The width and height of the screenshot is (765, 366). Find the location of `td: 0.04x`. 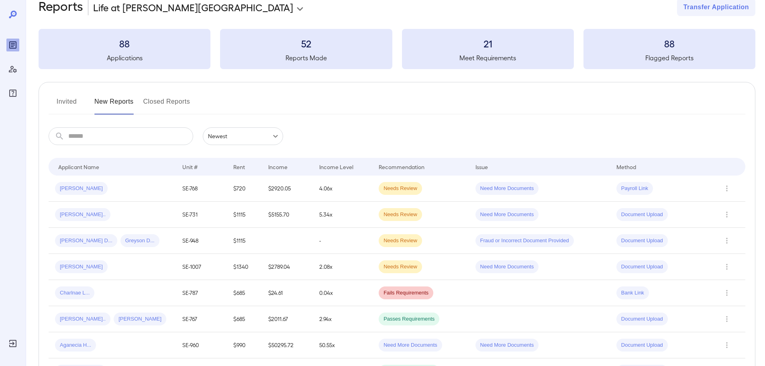

td: 0.04x is located at coordinates (342, 293).